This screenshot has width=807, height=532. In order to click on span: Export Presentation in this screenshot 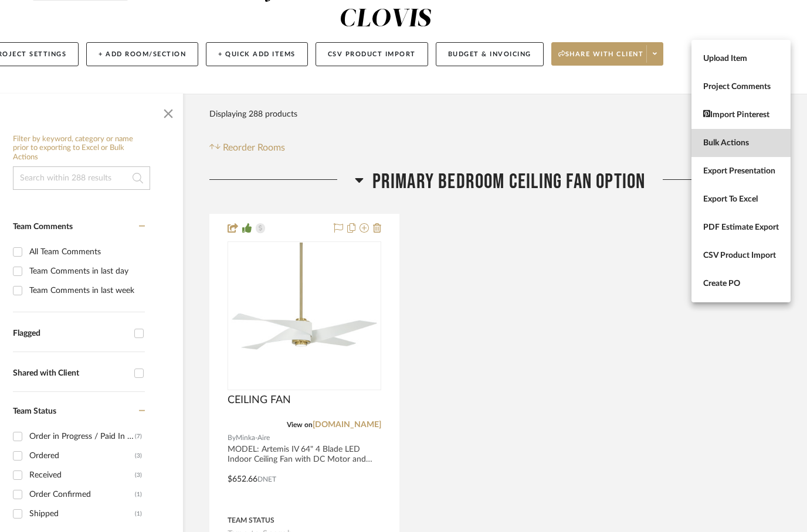, I will do `click(741, 171)`.